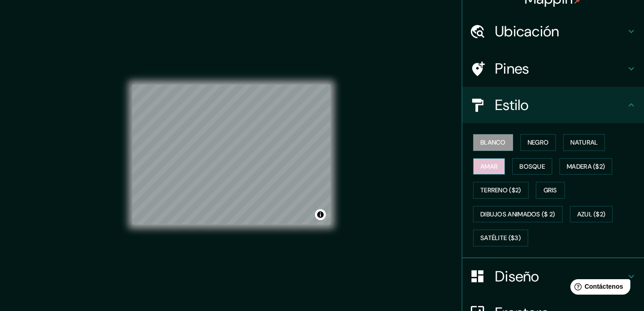  Describe the element at coordinates (561, 105) in the screenshot. I see `h4: Estilo` at that location.